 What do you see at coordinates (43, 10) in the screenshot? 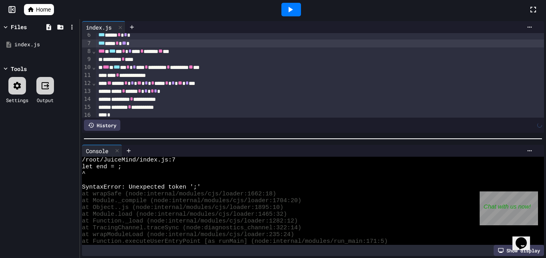
I see `span: Home` at bounding box center [43, 10].